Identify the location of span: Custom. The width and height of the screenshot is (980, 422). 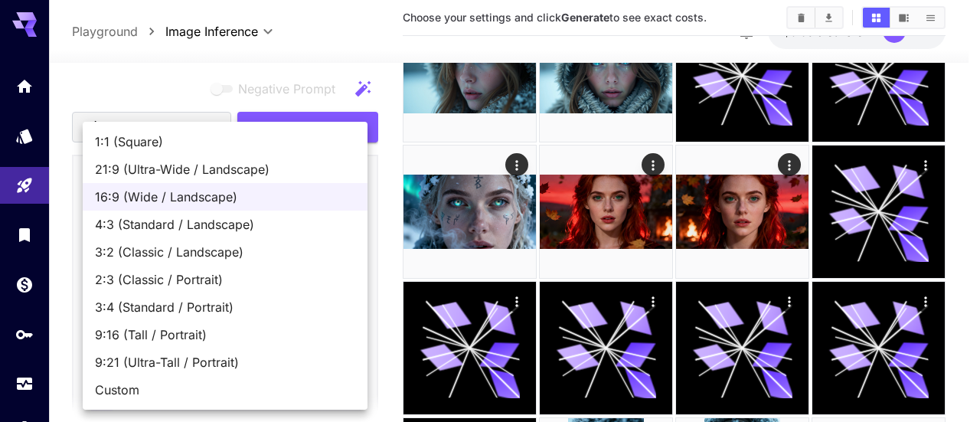
(225, 390).